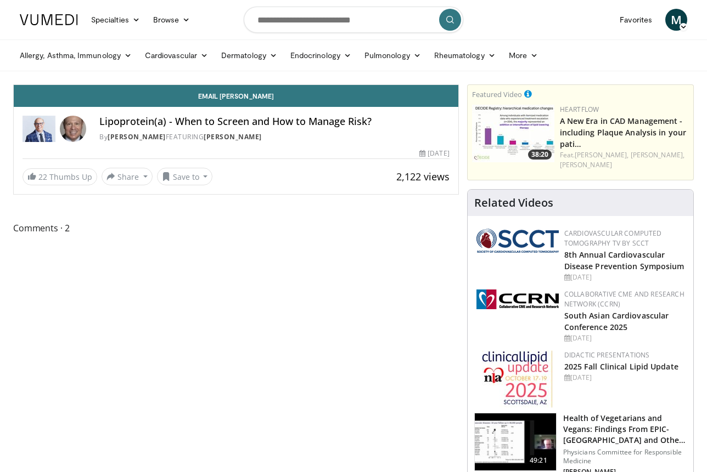 The width and height of the screenshot is (707, 472). I want to click on span: 49:21, so click(538, 461).